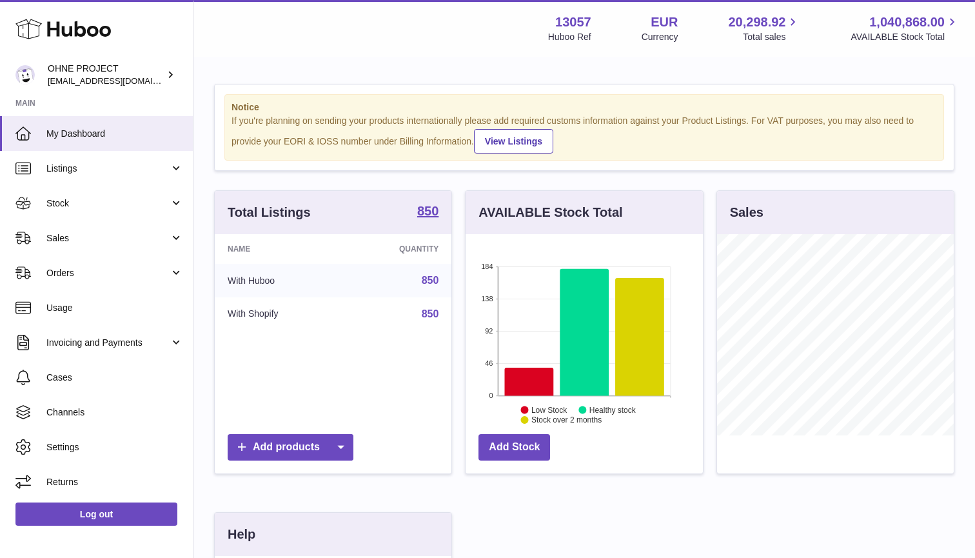 The image size is (975, 558). What do you see at coordinates (290, 447) in the screenshot?
I see `a: Add products` at bounding box center [290, 447].